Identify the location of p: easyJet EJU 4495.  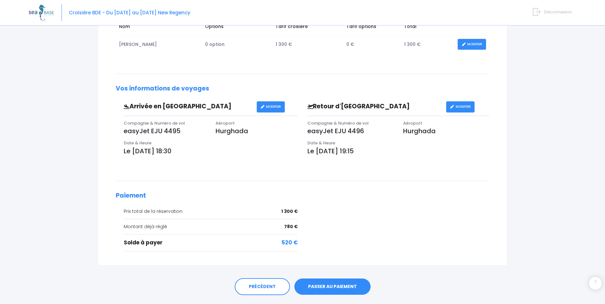
(165, 131).